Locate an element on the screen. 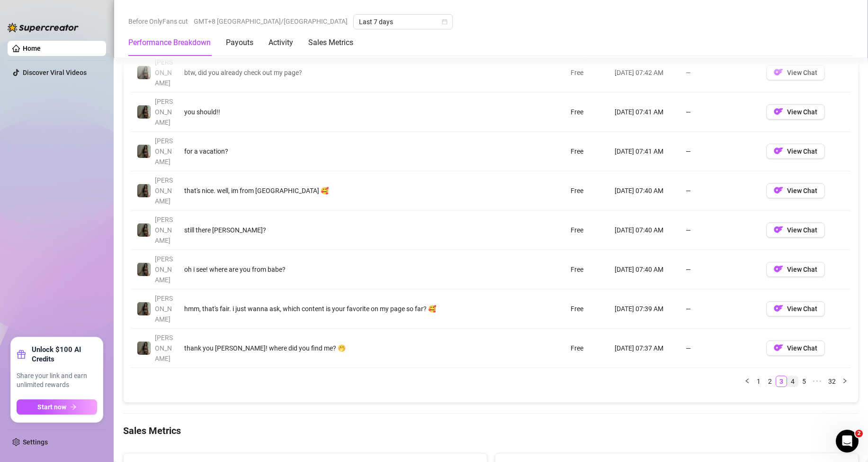  div: oh i see! where are you from babe? is located at coordinates (347, 270).